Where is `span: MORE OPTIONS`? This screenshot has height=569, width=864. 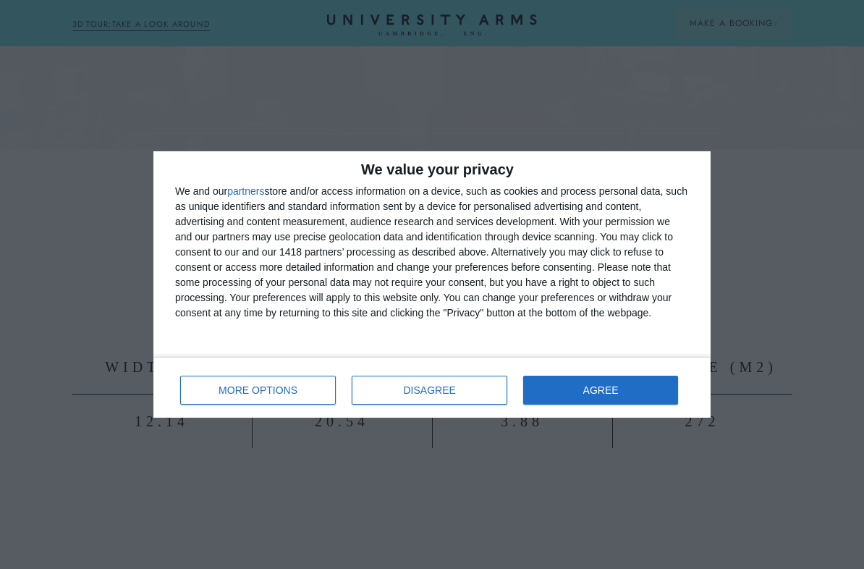 span: MORE OPTIONS is located at coordinates (258, 390).